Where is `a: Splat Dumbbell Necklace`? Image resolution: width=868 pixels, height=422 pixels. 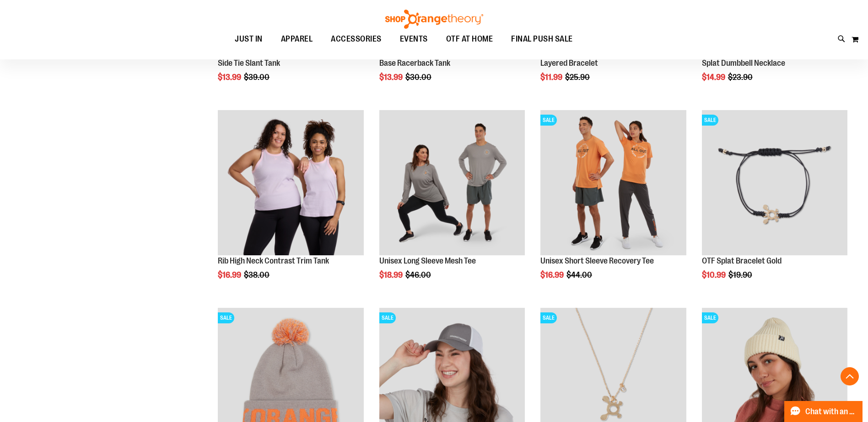
a: Splat Dumbbell Necklace is located at coordinates (744, 63).